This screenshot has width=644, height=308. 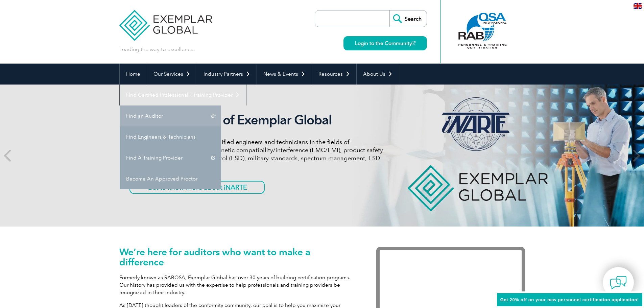 I want to click on p: Formerly known as RABQSA, Exemplar Global has over 30 years of building certification programs. O..., so click(x=238, y=285).